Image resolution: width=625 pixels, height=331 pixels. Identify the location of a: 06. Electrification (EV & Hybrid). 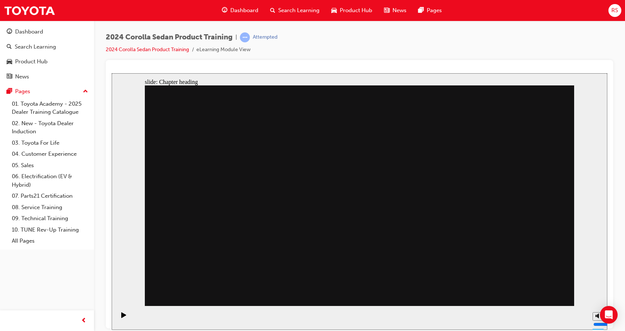
(50, 181).